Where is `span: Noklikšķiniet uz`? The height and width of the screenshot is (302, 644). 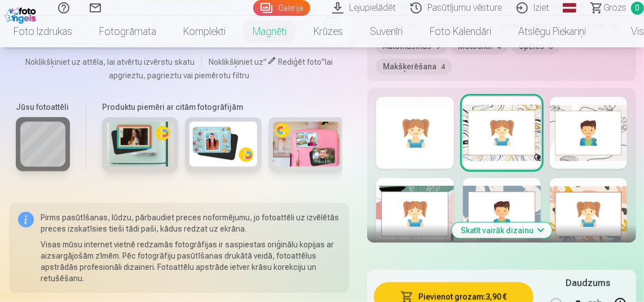
span: Noklikšķiniet uz is located at coordinates (236, 61).